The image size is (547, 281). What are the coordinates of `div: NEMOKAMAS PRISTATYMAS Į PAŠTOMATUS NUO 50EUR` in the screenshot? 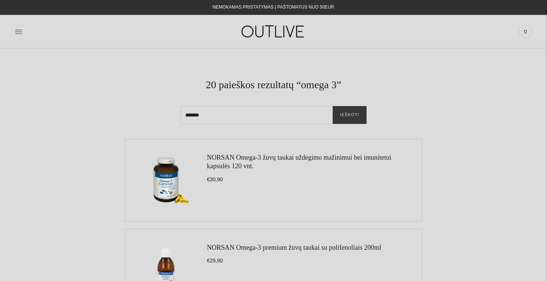 It's located at (273, 7).